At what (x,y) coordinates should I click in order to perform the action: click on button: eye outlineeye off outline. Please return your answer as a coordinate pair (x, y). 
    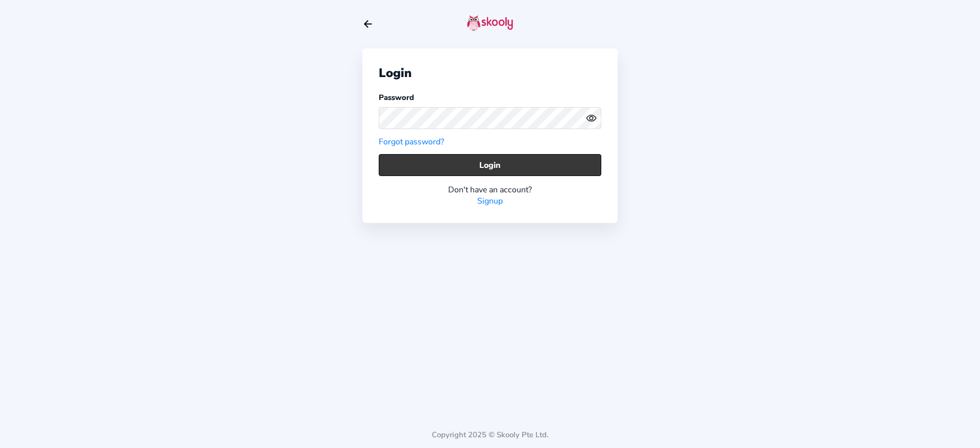
    Looking at the image, I should click on (593, 118).